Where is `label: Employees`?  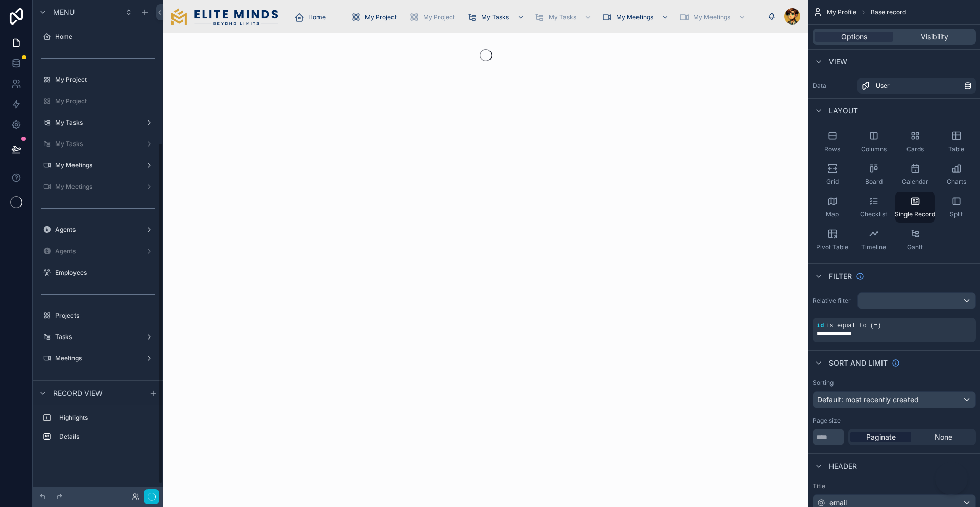 label: Employees is located at coordinates (106, 273).